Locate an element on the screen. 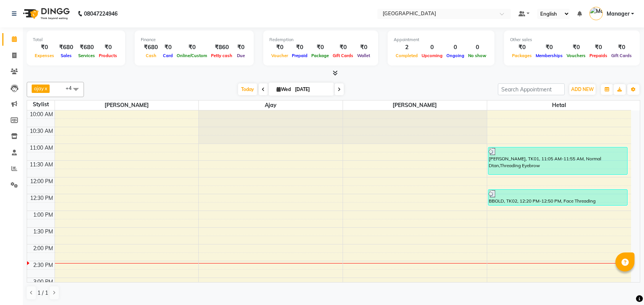 The width and height of the screenshot is (644, 305). div: Other sales is located at coordinates (572, 40).